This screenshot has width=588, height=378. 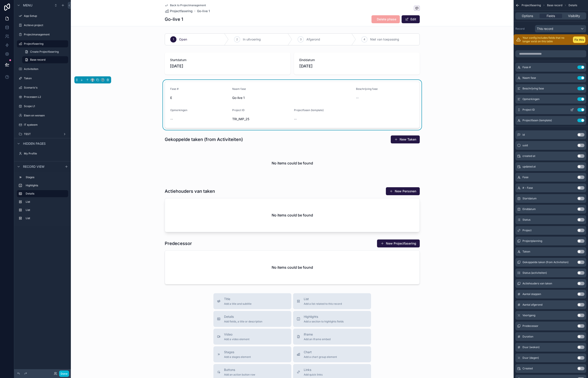 What do you see at coordinates (332, 337) in the screenshot?
I see `button: iframeAdd an iframe embed` at bounding box center [332, 337].